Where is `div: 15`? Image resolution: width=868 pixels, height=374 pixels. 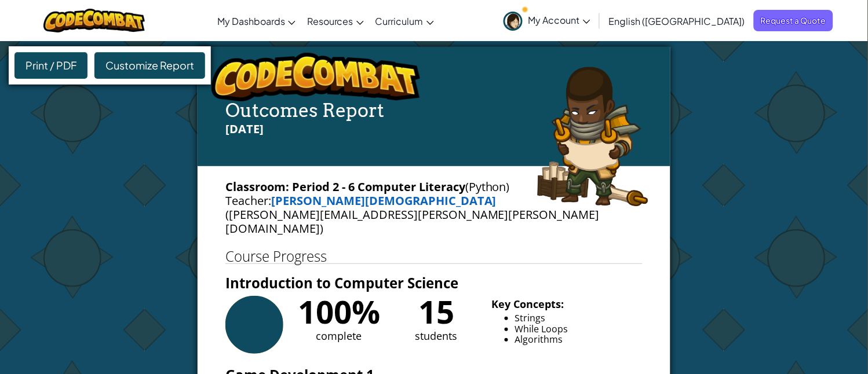
div: 15 is located at coordinates (437, 312).